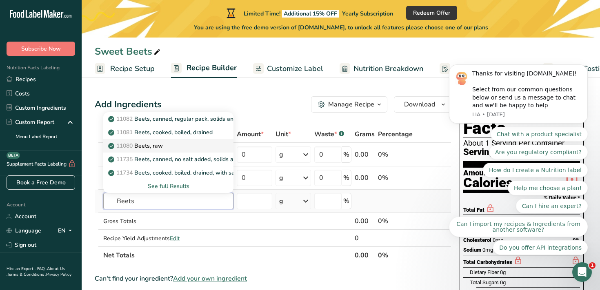 This screenshot has height=290, width=600. Describe the element at coordinates (349, 104) in the screenshot. I see `button: Manage Recipe` at that location.